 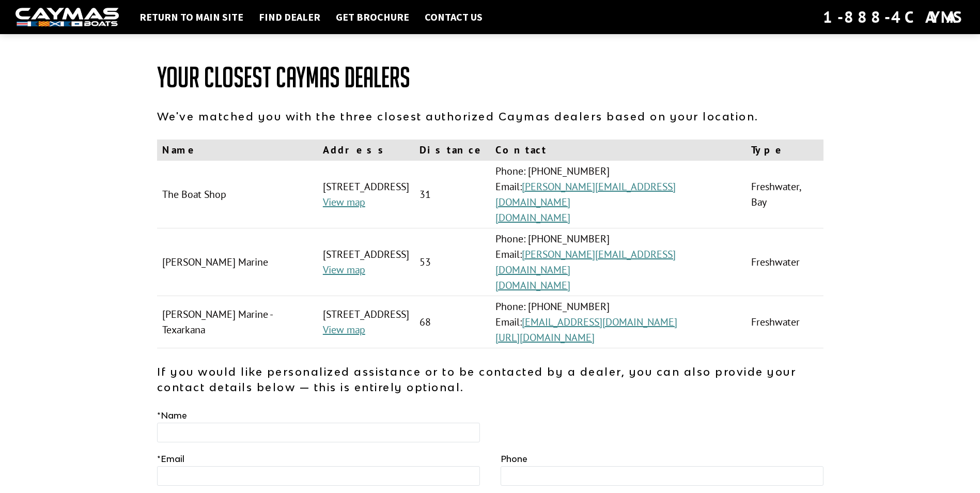 I want to click on th: Type, so click(x=784, y=150).